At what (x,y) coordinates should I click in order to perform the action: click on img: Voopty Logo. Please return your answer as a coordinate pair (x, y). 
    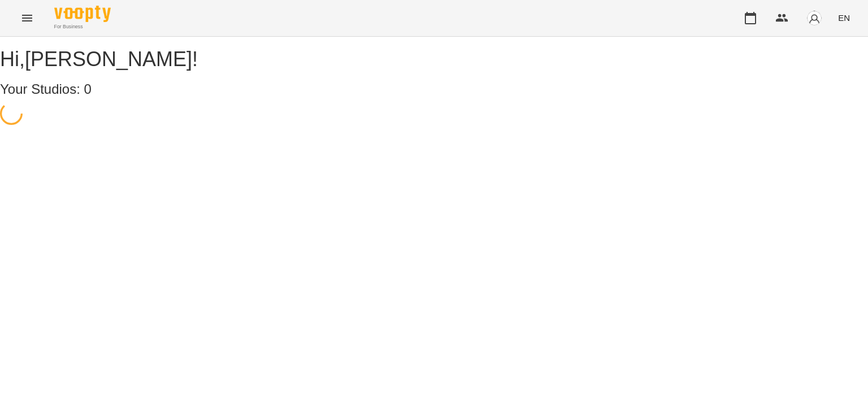
    Looking at the image, I should click on (82, 13).